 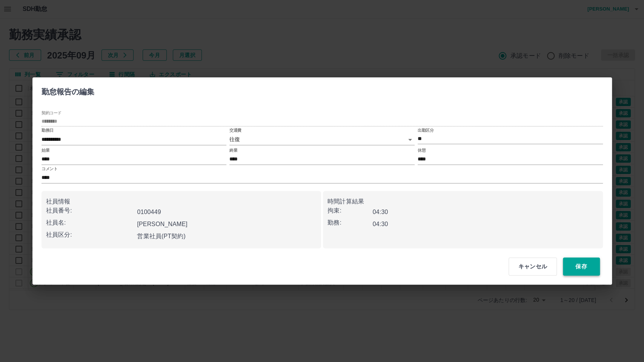 I want to click on div: 往復, so click(x=322, y=139).